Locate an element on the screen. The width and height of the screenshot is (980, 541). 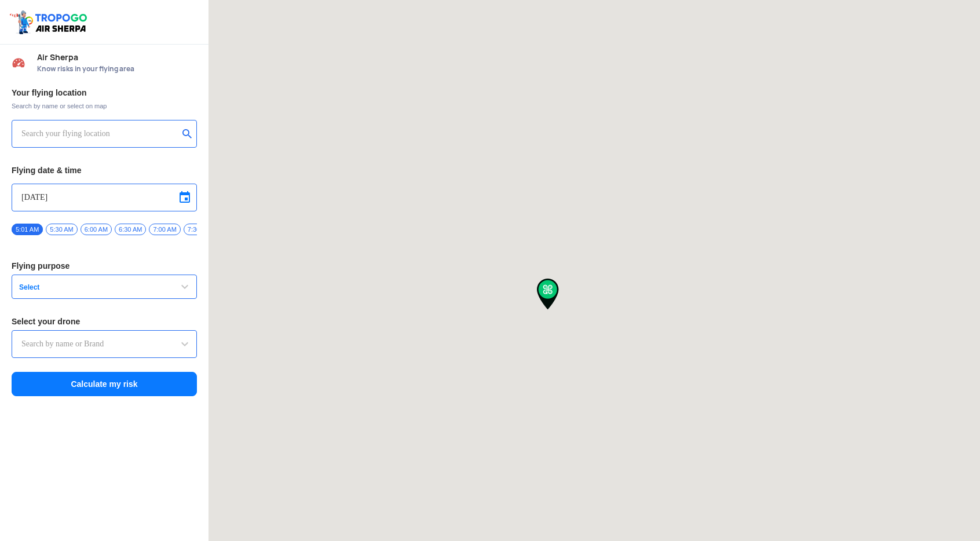
span: 7:00 AM is located at coordinates (165, 229).